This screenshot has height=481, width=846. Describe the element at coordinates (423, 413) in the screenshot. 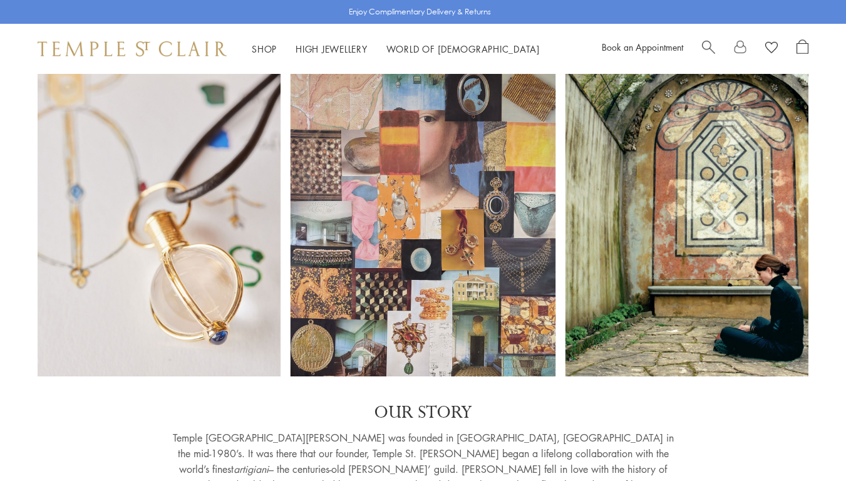

I see `p: OUR STORY` at that location.